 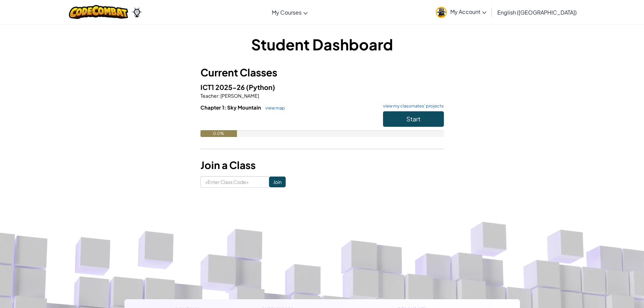 I want to click on span: My Account, so click(x=468, y=11).